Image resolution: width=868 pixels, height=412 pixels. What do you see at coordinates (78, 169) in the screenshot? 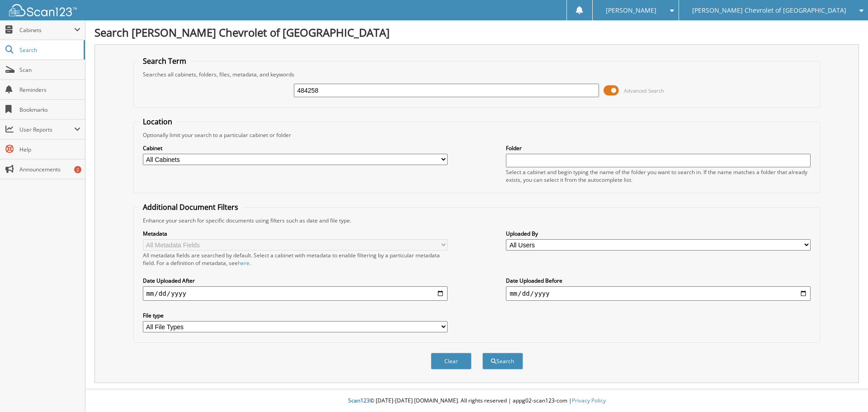
I see `div: 2` at bounding box center [78, 169].